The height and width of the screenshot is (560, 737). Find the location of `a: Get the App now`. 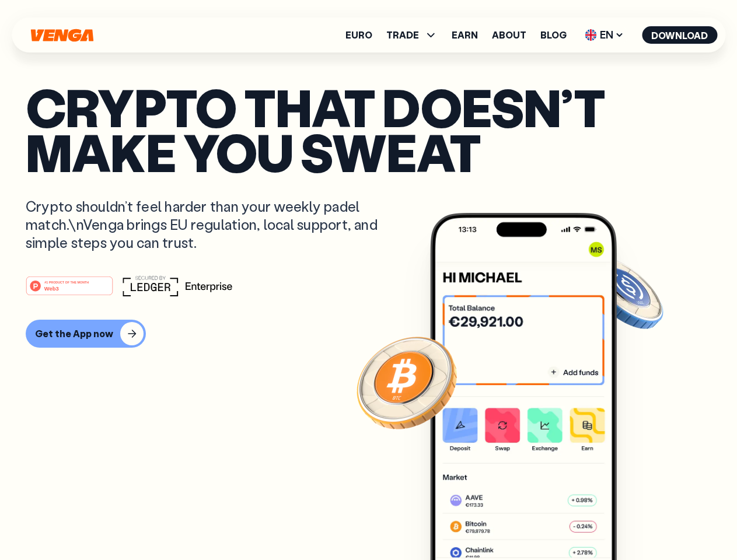

a: Get the App now is located at coordinates (368, 334).